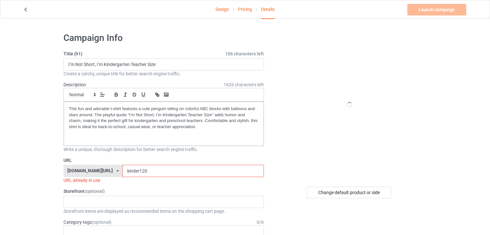 The height and width of the screenshot is (235, 490). What do you see at coordinates (164, 160) in the screenshot?
I see `label: URL` at bounding box center [164, 160].